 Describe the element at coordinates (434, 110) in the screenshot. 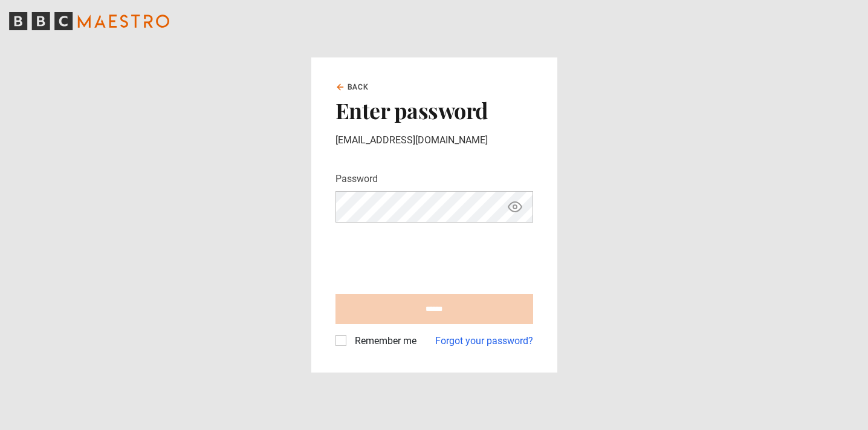

I see `h2: Enter password` at that location.